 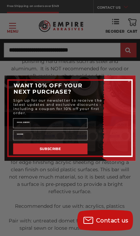 What do you see at coordinates (48, 88) in the screenshot?
I see `span: WANT 10% OFF YOUR NEXT PURCHASE?` at bounding box center [48, 88].